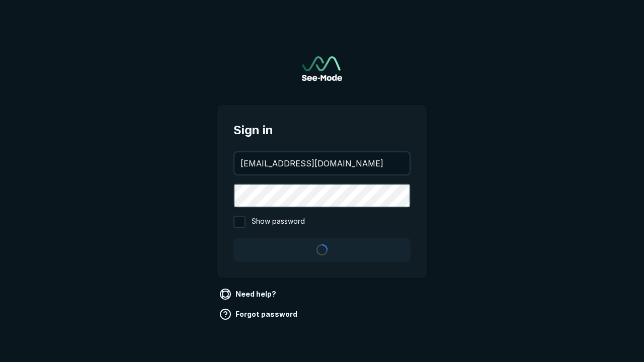  What do you see at coordinates (259, 315) in the screenshot?
I see `a: Forgot password` at bounding box center [259, 315].